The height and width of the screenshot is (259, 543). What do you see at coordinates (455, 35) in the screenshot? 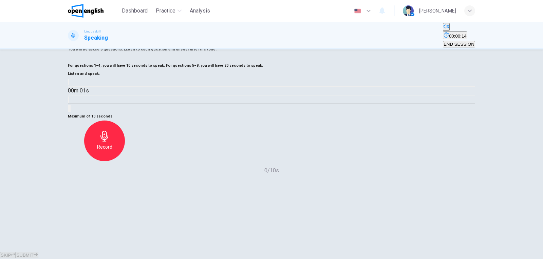
I see `button: 00:00:14` at bounding box center [455, 35].